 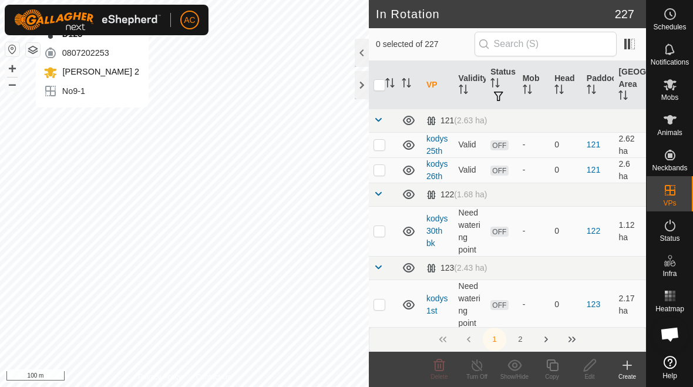 I want to click on td: 1.12 ha, so click(x=630, y=231).